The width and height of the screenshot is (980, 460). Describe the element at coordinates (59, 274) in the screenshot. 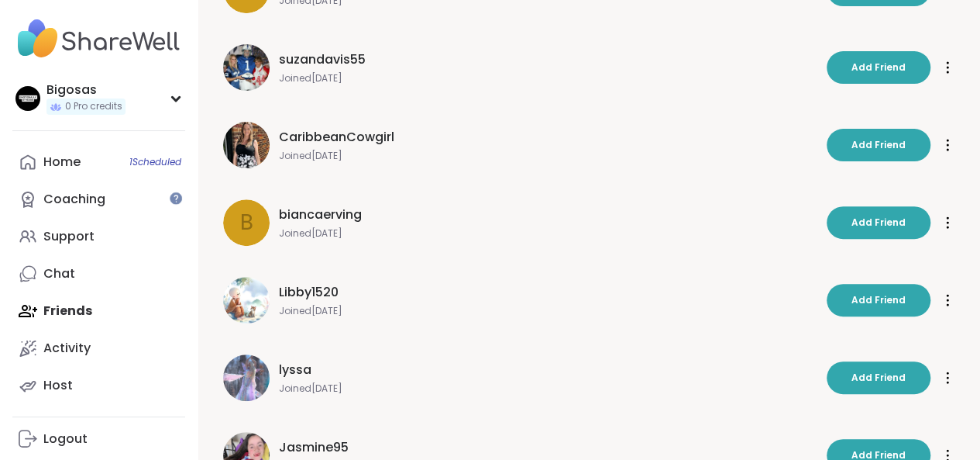

I see `div: Chat` at that location.